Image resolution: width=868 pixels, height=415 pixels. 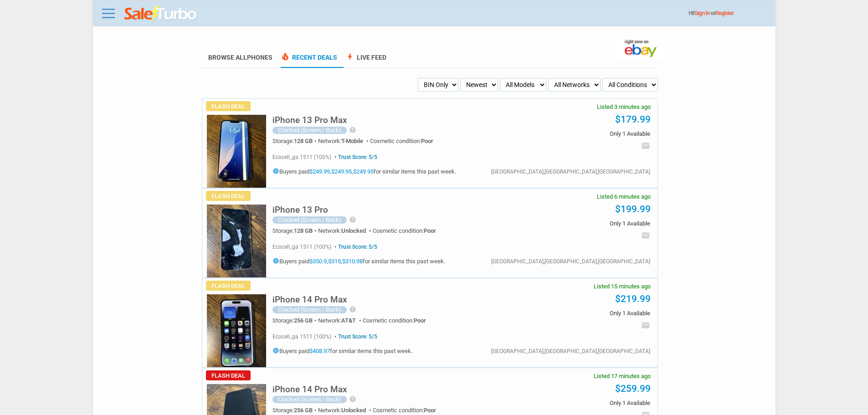 What do you see at coordinates (350, 57) in the screenshot?
I see `span: bolt` at bounding box center [350, 57].